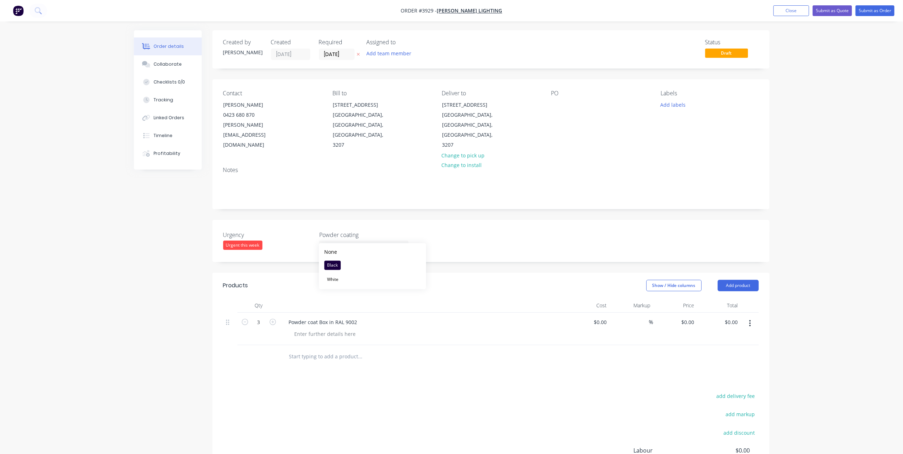  What do you see at coordinates (333, 280) in the screenshot?
I see `div: White` at bounding box center [333, 280].